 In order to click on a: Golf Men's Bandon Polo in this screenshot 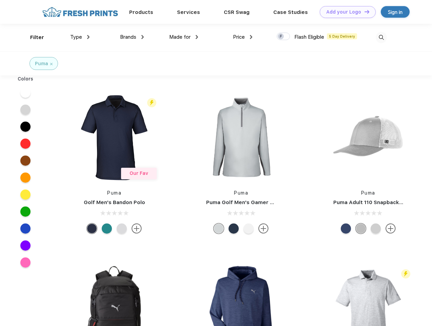, I will do `click(114, 202)`.